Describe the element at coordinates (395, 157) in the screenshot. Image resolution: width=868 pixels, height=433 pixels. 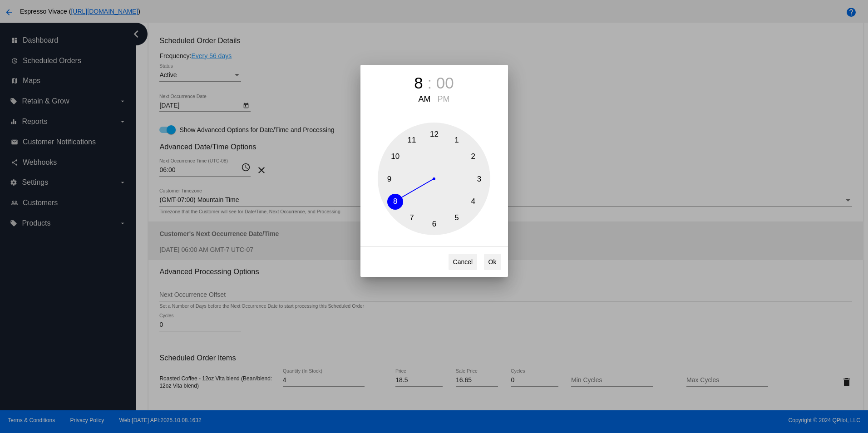
I see `button: 10` at that location.